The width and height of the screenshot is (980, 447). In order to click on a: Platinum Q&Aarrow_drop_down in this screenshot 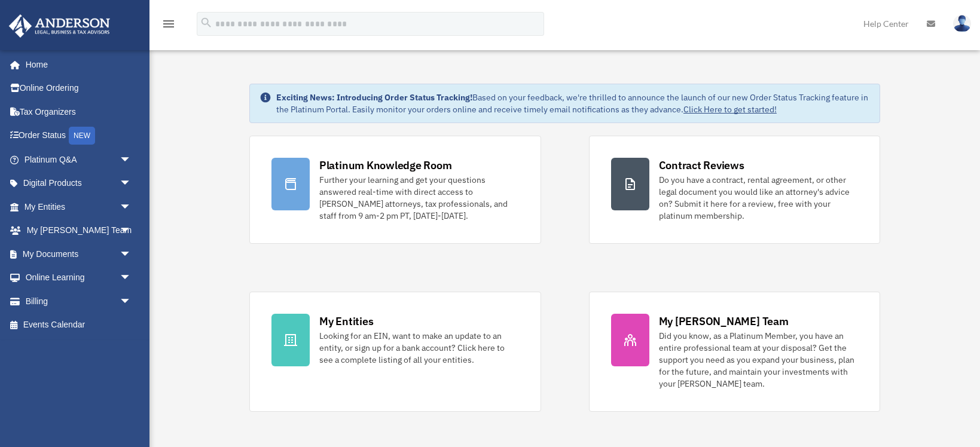, I will do `click(79, 160)`.